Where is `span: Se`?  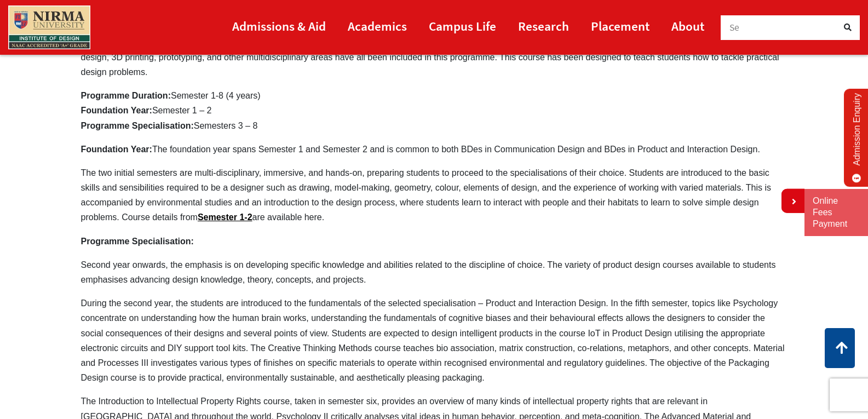
span: Se is located at coordinates (734, 28).